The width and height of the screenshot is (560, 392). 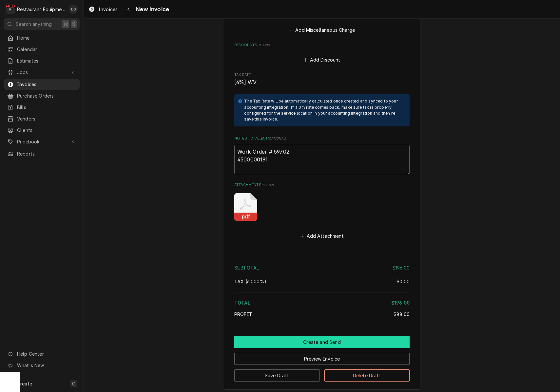 What do you see at coordinates (321, 359) in the screenshot?
I see `button: Preview Invoice` at bounding box center [321, 359].